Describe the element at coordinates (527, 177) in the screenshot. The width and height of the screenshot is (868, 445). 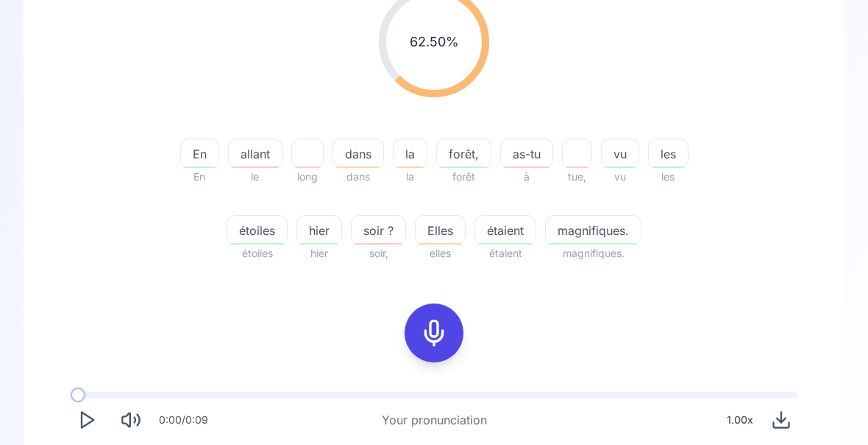
I see `span: à` at that location.